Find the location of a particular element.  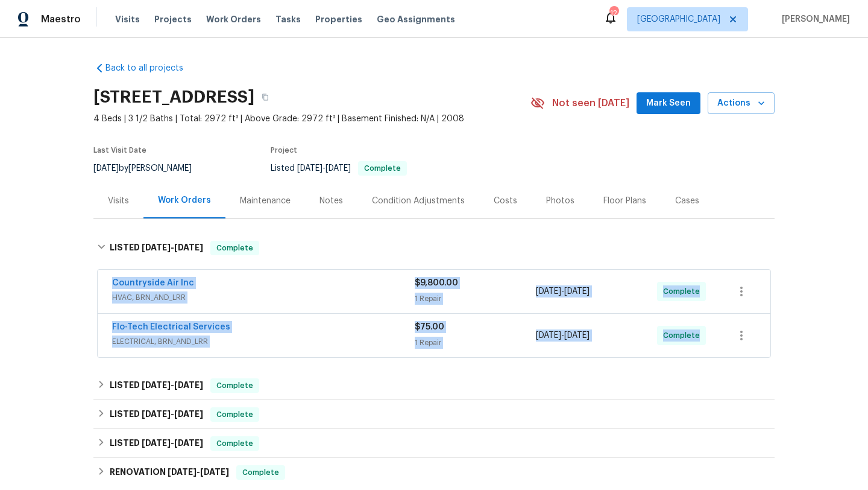

div: Cases is located at coordinates (687, 201).